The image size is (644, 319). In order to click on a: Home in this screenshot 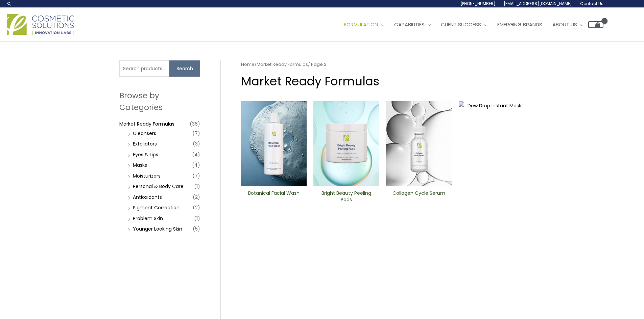, I will do `click(248, 64)`.